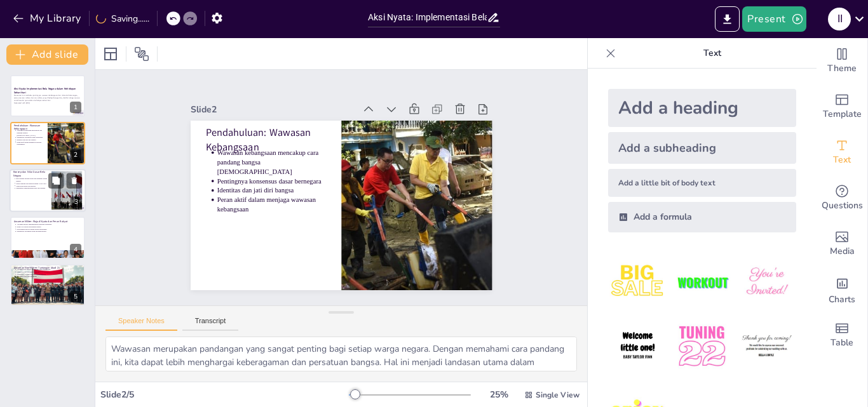 The image size is (868, 407). Describe the element at coordinates (839, 19) in the screenshot. I see `button: i i` at that location.